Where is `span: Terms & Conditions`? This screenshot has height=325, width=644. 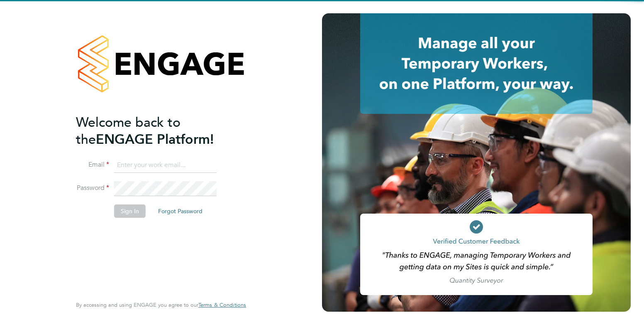
span: Terms & Conditions is located at coordinates (222, 304).